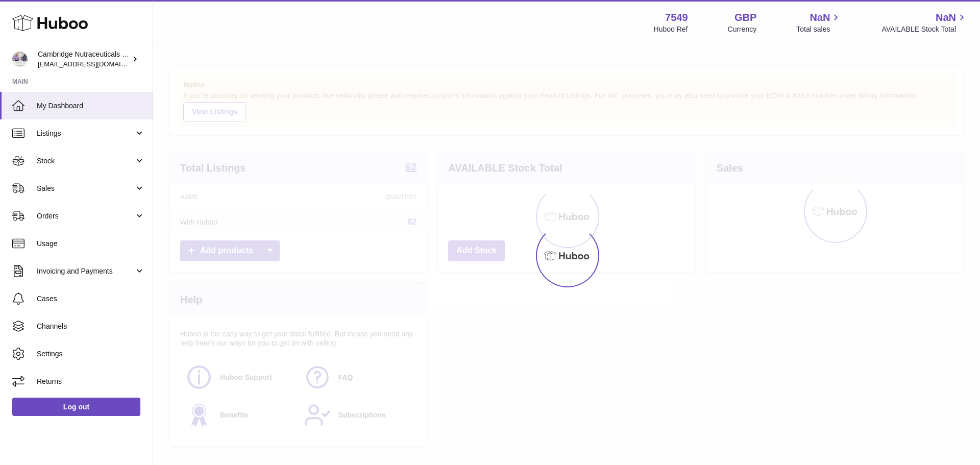  Describe the element at coordinates (671, 29) in the screenshot. I see `div: Huboo Ref` at that location.